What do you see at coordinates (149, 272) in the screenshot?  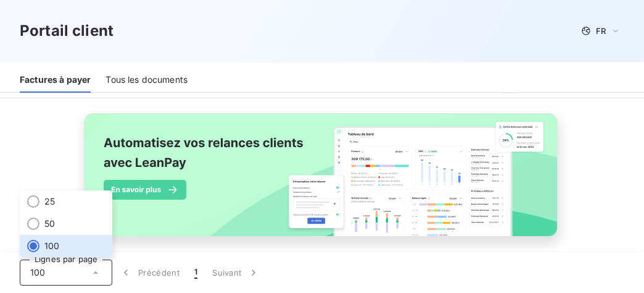 I see `button: Précédent` at bounding box center [149, 272].